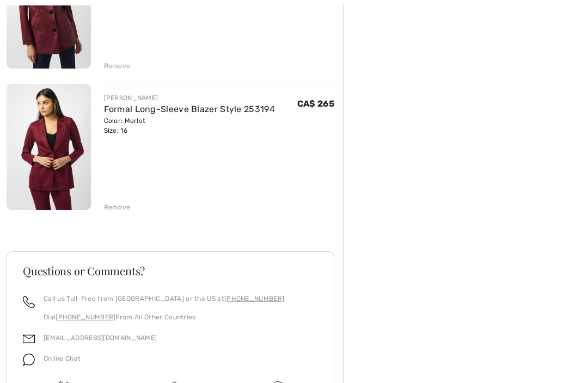 This screenshot has height=383, width=588. Describe the element at coordinates (164, 318) in the screenshot. I see `p: Dial From All Other Countries` at that location.